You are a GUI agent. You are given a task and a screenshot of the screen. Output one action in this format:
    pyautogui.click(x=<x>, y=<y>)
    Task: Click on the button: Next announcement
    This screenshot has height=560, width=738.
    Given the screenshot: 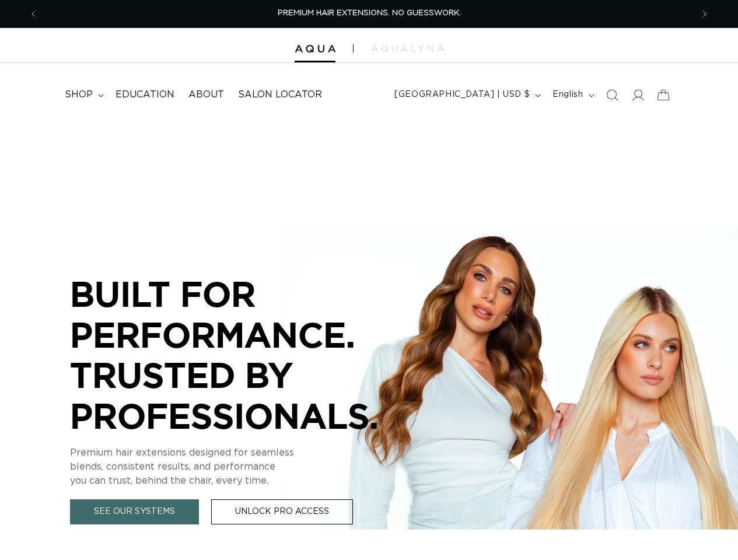 What is the action you would take?
    pyautogui.click(x=705, y=14)
    